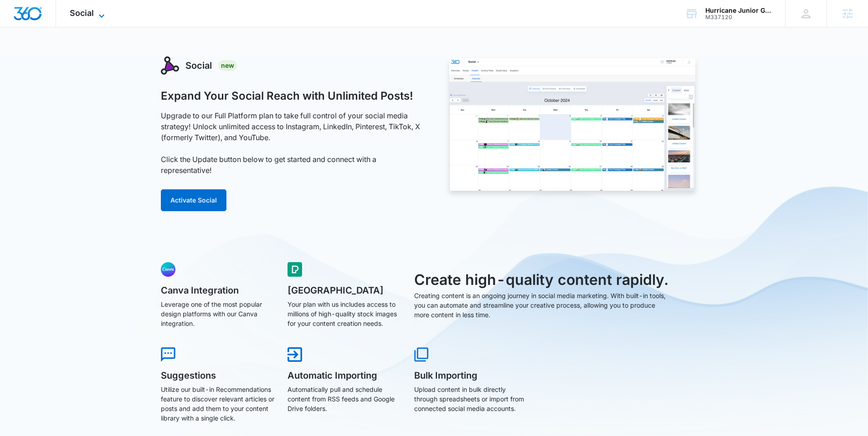 The width and height of the screenshot is (868, 436). Describe the element at coordinates (344, 399) in the screenshot. I see `p: Automatically pull and schedule content from RSS feeds and Google Drive folders.` at that location.